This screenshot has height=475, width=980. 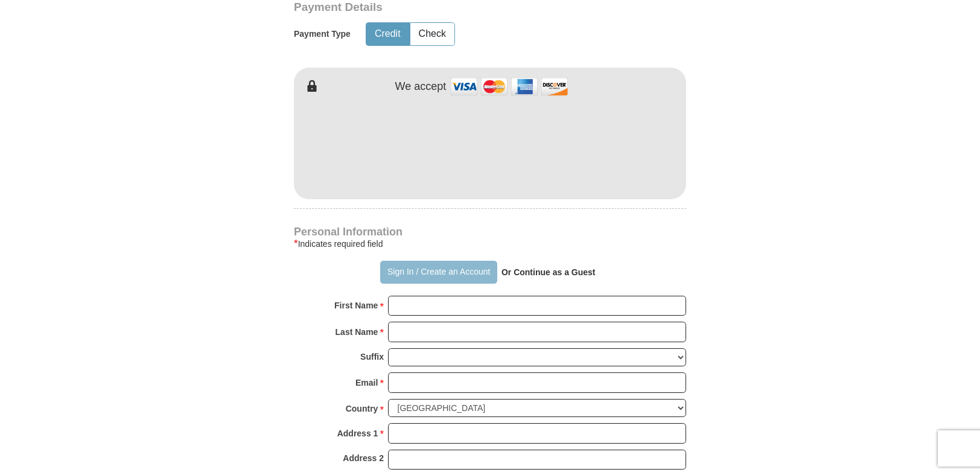 I want to click on strong: First Name, so click(x=356, y=305).